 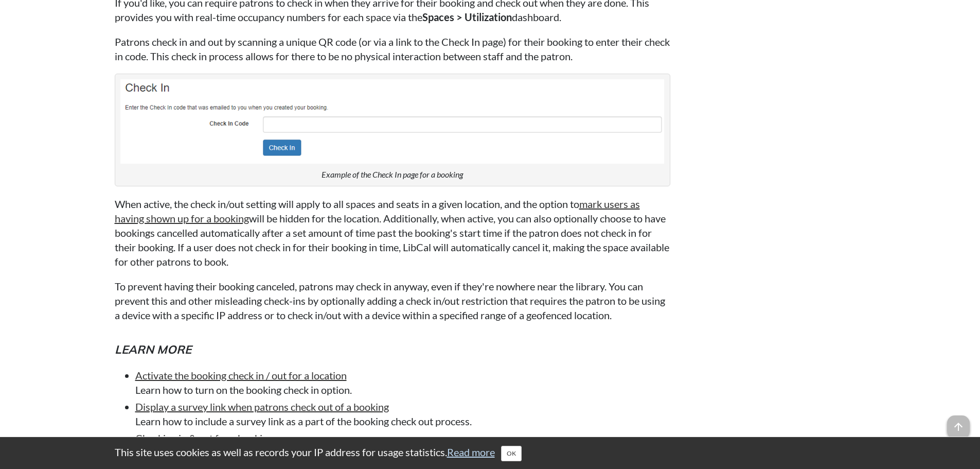 What do you see at coordinates (392, 121) in the screenshot?
I see `img: the check in page` at bounding box center [392, 121].